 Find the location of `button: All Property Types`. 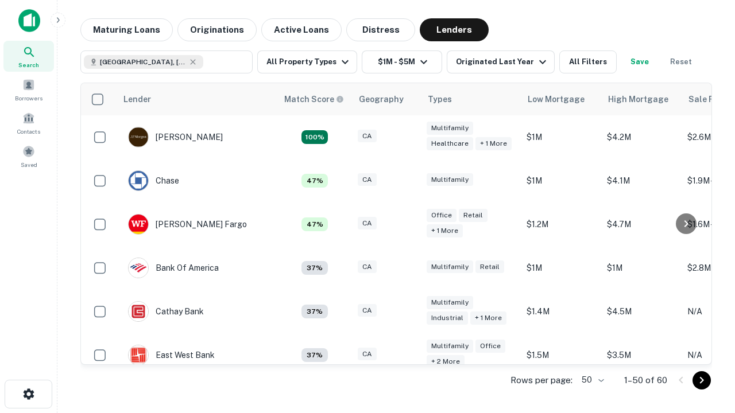

button: All Property Types is located at coordinates (307, 62).